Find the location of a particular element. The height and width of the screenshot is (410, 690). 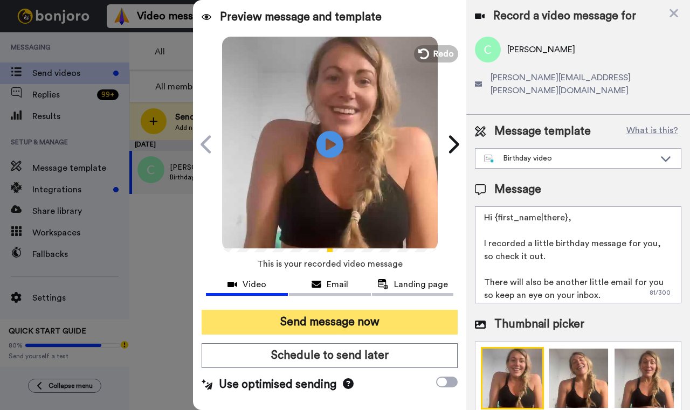

textarea: Hi {first_name|there}, I recorded a little birthday message for you, so check it out. There will ... is located at coordinates (578, 255).